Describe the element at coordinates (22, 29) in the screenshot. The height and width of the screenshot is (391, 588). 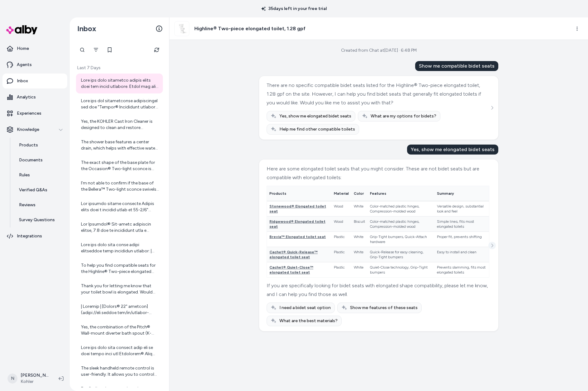
I see `img: alby Logo` at that location.